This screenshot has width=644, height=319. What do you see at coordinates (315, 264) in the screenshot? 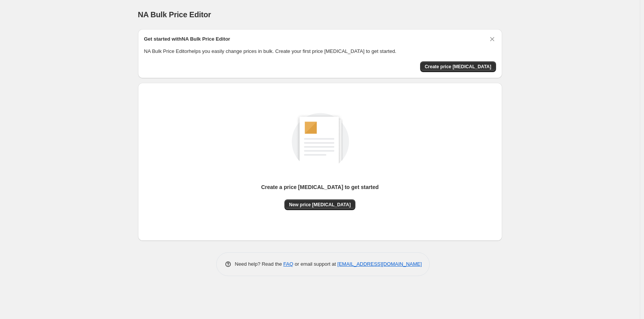
I see `span: or email support at` at bounding box center [315, 264].